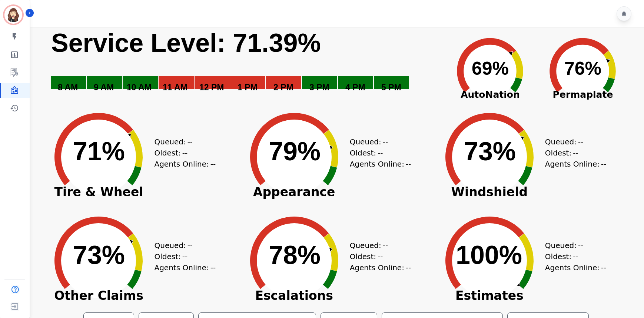 The width and height of the screenshot is (644, 318). What do you see at coordinates (294, 192) in the screenshot?
I see `span: Appearance` at bounding box center [294, 192].